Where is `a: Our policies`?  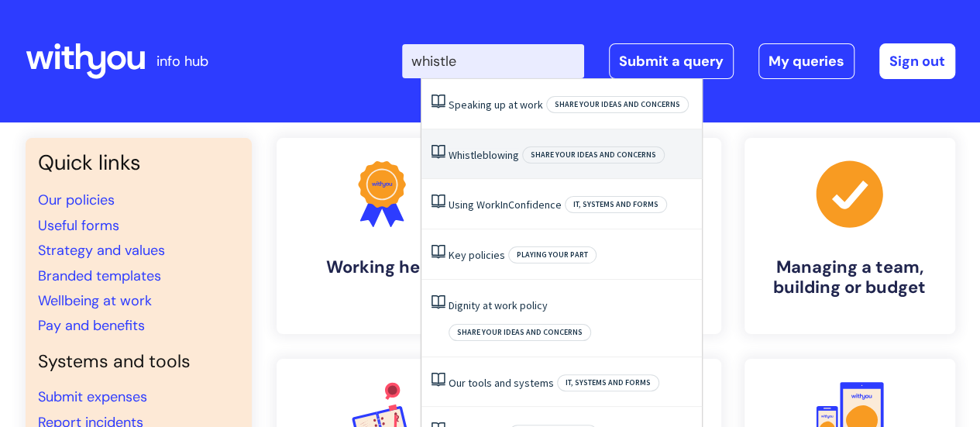 a: Our policies is located at coordinates (76, 200).